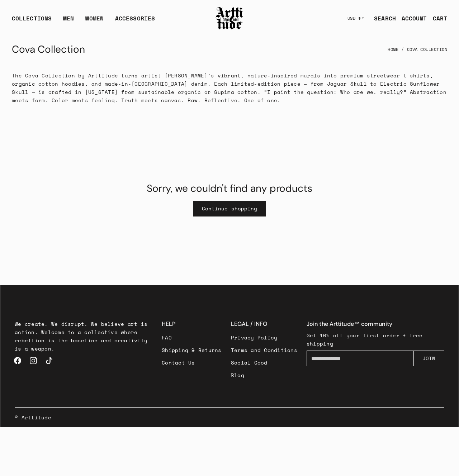 Image resolution: width=459 pixels, height=476 pixels. I want to click on span: USD $, so click(354, 18).